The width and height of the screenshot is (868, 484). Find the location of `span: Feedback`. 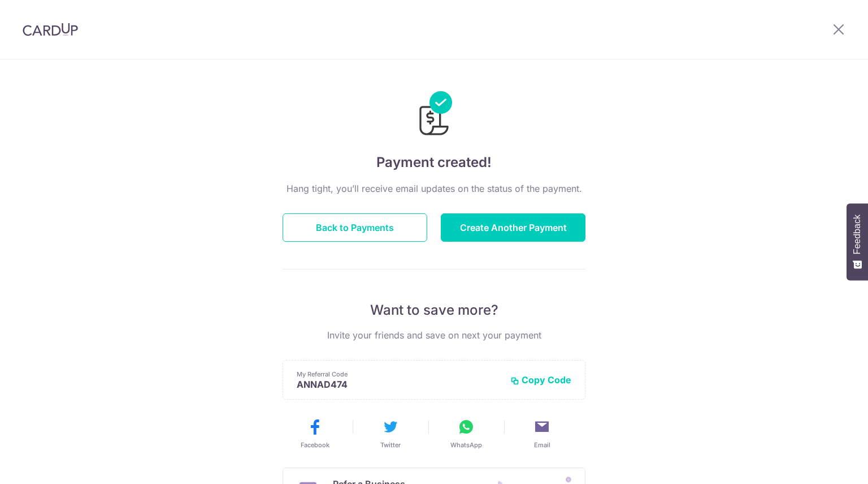

span: Feedback is located at coordinates (858, 234).